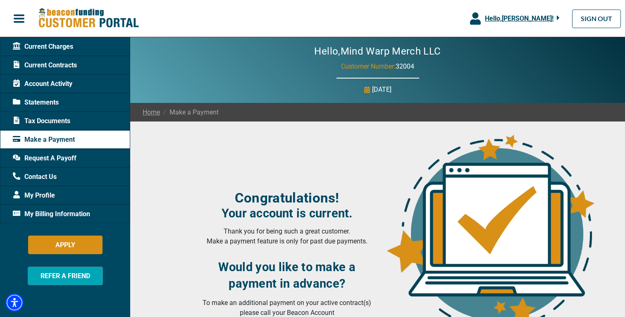 Image resolution: width=625 pixels, height=317 pixels. What do you see at coordinates (287, 237) in the screenshot?
I see `p: Thank you for being such a great customer. Make a payment feature is only for past due payments.` at bounding box center [287, 237].